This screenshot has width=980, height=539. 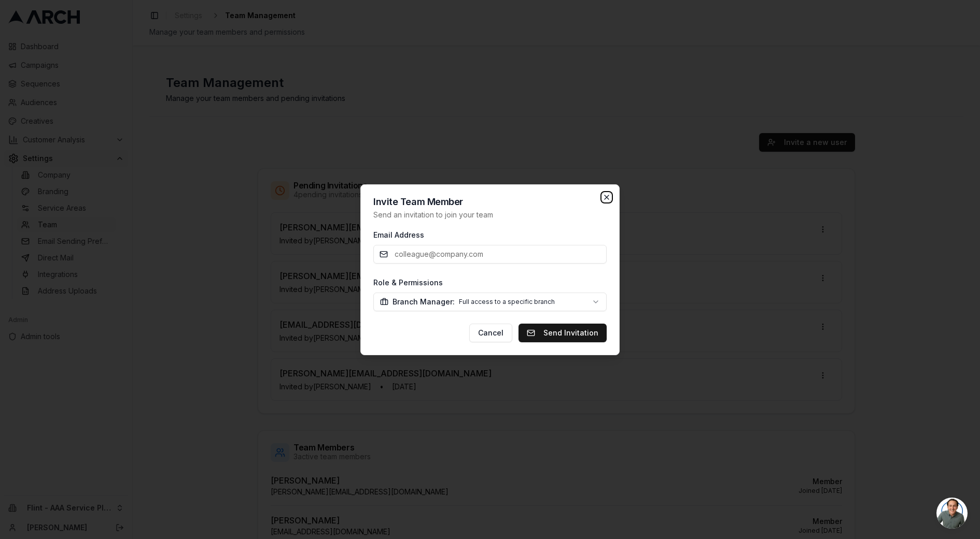 I want to click on button: Send Invitation, so click(x=562, y=333).